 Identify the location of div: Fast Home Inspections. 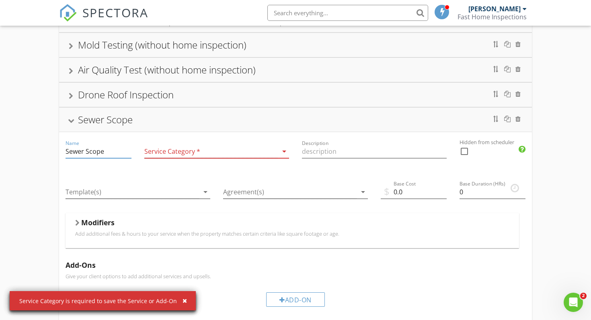
(492, 17).